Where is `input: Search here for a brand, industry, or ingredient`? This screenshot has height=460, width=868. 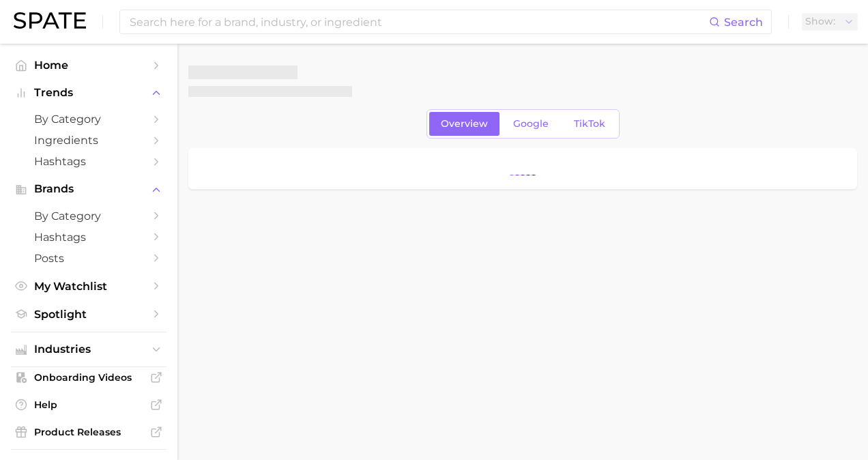
input: Search here for a brand, industry, or ingredient is located at coordinates (418, 22).